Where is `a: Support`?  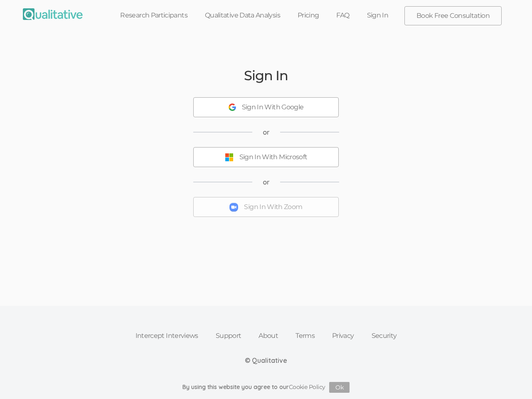
a: Support is located at coordinates (228, 336).